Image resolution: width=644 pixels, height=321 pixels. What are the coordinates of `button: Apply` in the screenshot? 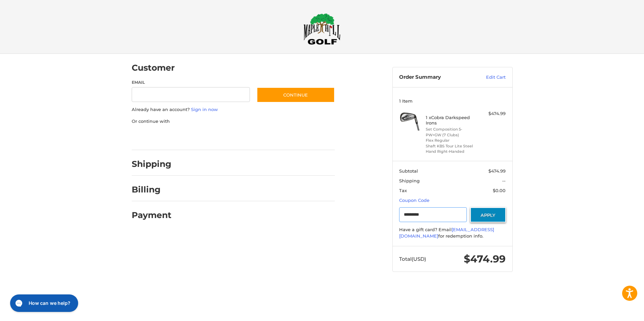 It's located at (488, 215).